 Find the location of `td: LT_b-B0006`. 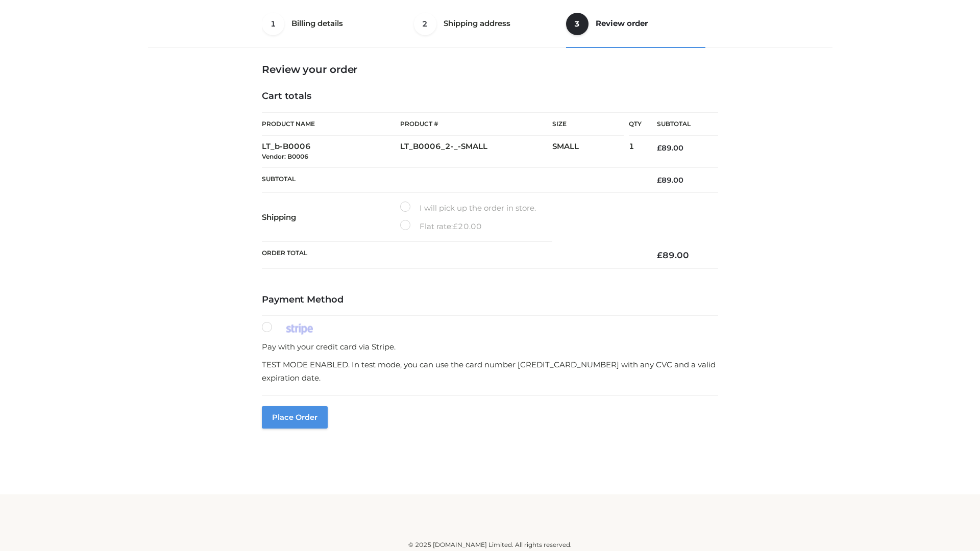

td: LT_b-B0006 is located at coordinates (331, 152).